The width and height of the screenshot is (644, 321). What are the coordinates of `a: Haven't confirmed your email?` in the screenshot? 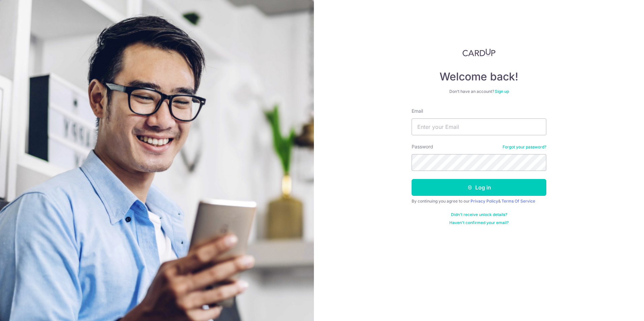 It's located at (479, 222).